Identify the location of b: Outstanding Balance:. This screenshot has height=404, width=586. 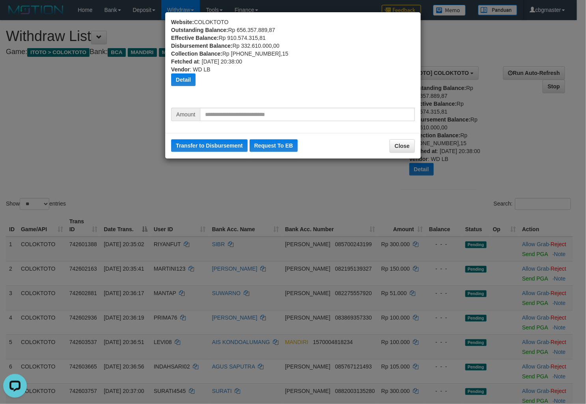
(200, 30).